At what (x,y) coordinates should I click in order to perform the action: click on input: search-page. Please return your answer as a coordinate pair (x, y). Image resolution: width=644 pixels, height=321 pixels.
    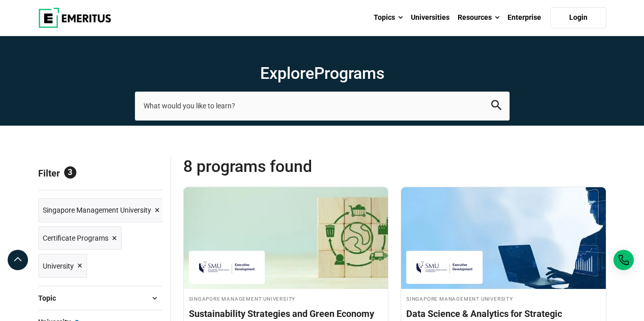
    Looking at the image, I should click on (322, 106).